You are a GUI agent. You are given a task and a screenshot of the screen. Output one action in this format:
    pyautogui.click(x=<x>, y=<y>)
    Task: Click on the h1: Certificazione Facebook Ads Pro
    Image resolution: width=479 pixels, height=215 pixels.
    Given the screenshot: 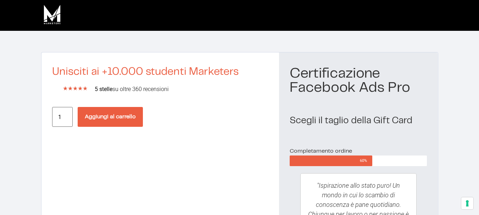 What is the action you would take?
    pyautogui.click(x=358, y=81)
    